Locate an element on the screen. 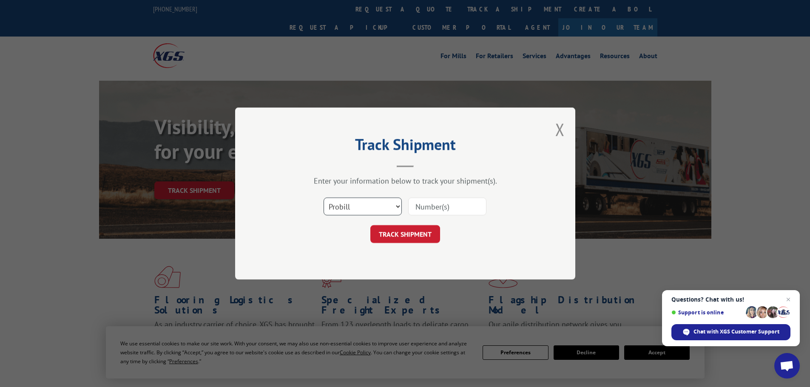  span: Questions? Chat with us! is located at coordinates (731, 300).